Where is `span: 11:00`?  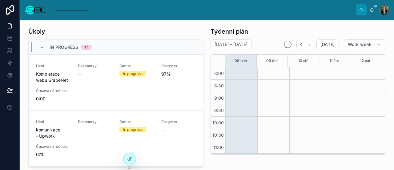 span: 11:00 is located at coordinates (219, 147).